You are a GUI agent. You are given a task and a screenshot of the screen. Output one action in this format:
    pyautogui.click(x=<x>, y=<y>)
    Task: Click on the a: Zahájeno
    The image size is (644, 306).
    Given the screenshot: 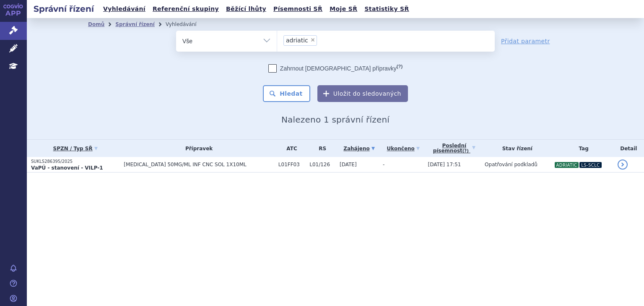 What is the action you would take?
    pyautogui.click(x=359, y=149)
    